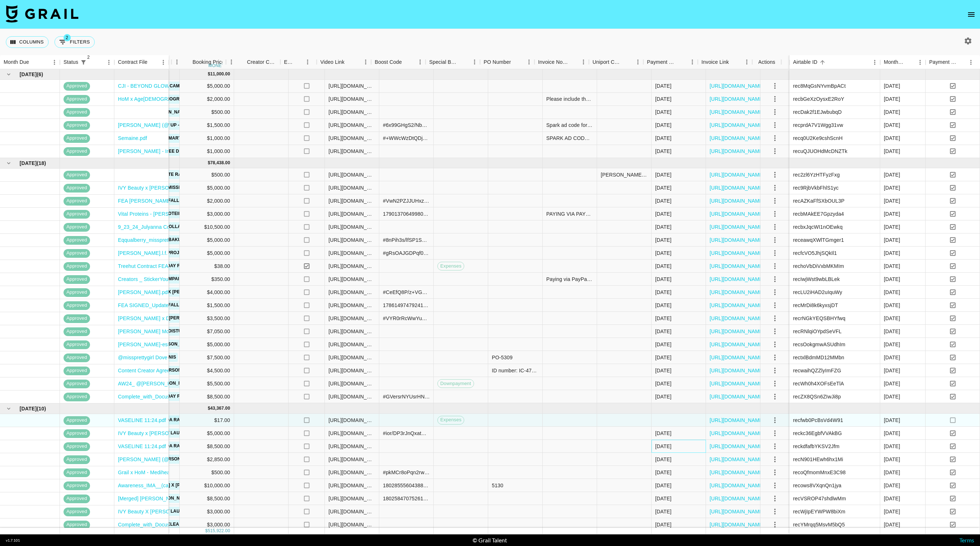 The width and height of the screenshot is (980, 546). What do you see at coordinates (943, 62) in the screenshot?
I see `div: Payment Sent` at bounding box center [943, 62].